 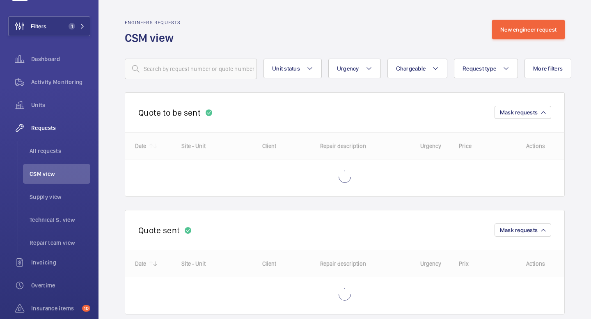 What do you see at coordinates (61, 128) in the screenshot?
I see `span: Requests` at bounding box center [61, 128].